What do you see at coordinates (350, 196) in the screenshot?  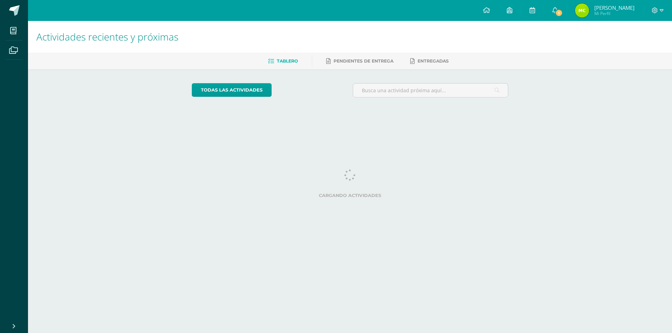 I see `label: Cargando actividades` at bounding box center [350, 196].